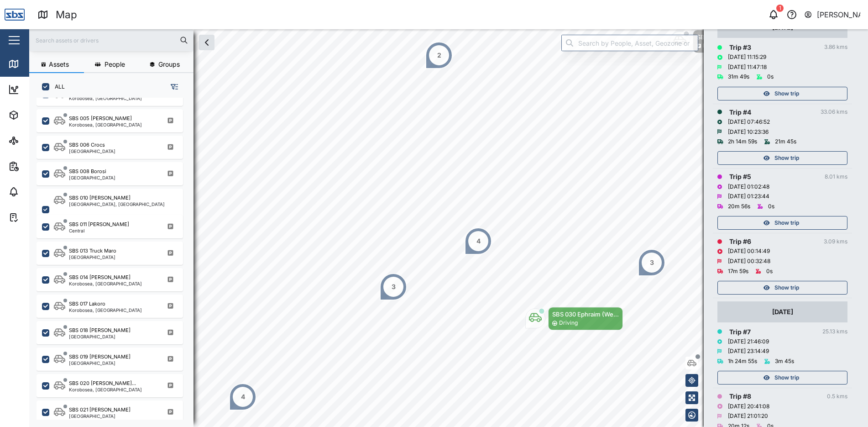 The width and height of the screenshot is (868, 427). What do you see at coordinates (712, 46) in the screenshot?
I see `div: Parked` at bounding box center [712, 46].